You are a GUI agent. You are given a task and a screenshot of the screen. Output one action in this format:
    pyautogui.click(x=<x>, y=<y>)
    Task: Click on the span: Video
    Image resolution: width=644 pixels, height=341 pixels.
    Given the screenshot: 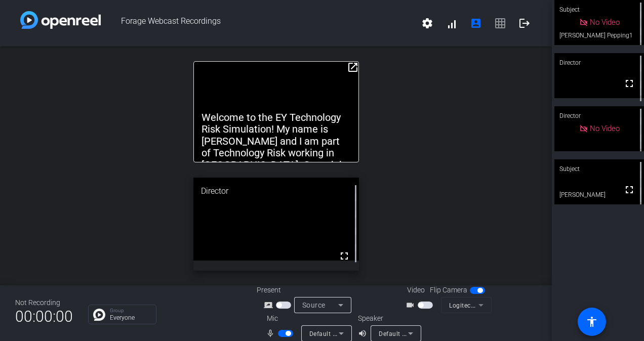 What is the action you would take?
    pyautogui.click(x=416, y=290)
    